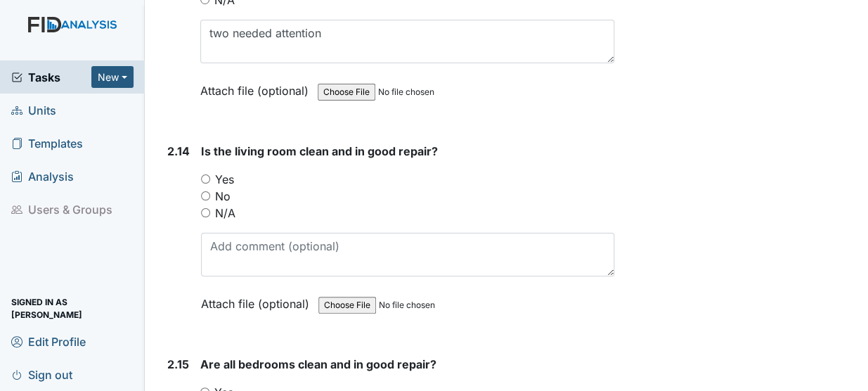  I want to click on span: Edit Profile, so click(49, 341).